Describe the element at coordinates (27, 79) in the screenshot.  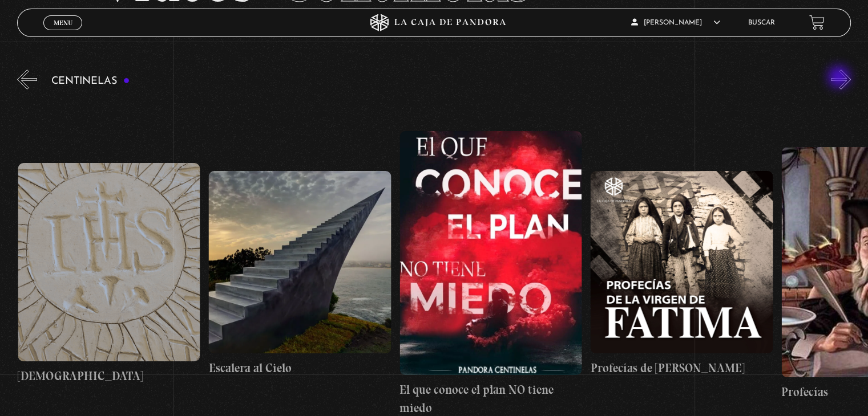
I see `button: Previous` at that location.